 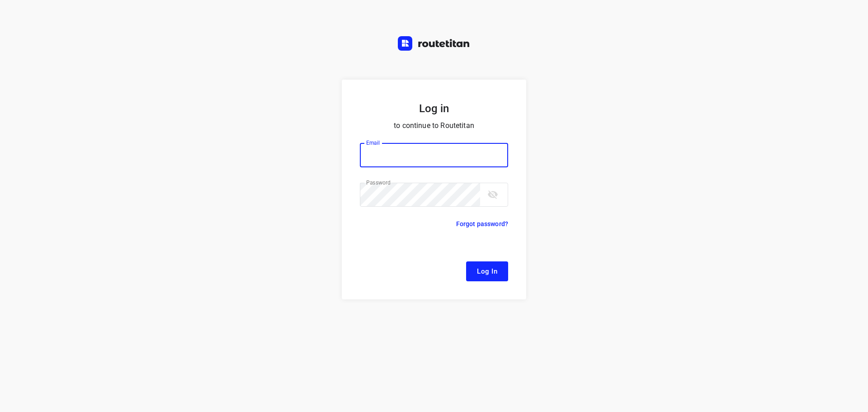 I want to click on h5: Log in, so click(x=434, y=109).